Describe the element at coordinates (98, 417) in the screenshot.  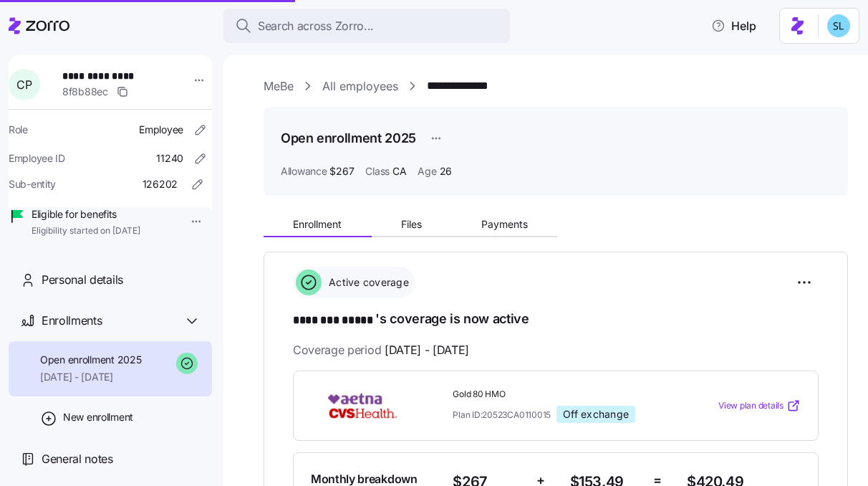
I see `span: New enrollment` at that location.